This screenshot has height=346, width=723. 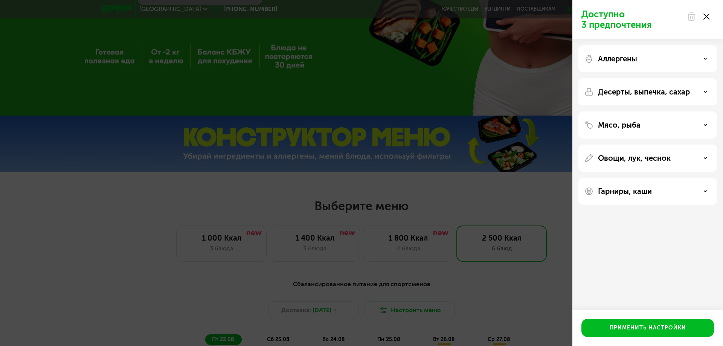 What do you see at coordinates (617, 59) in the screenshot?
I see `p: Аллергены` at bounding box center [617, 59].